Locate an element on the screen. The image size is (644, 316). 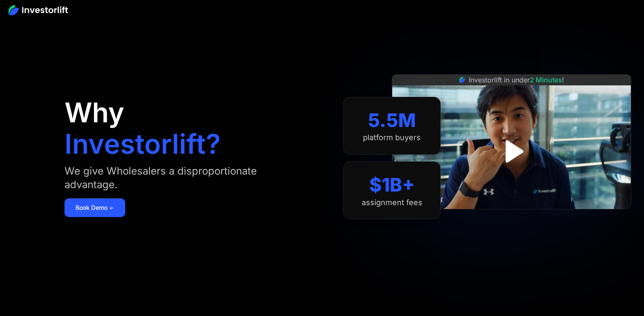
div: assignment fees is located at coordinates (392, 203).